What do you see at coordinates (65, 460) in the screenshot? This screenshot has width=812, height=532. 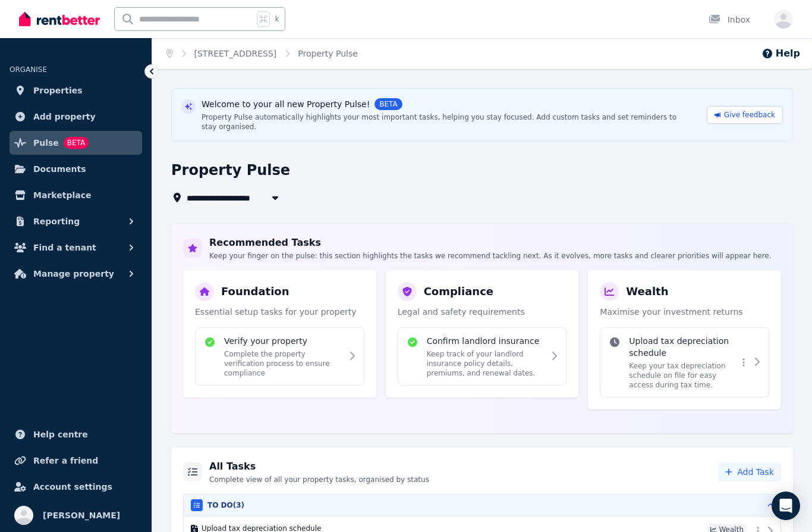 I see `span: Refer a friend` at bounding box center [65, 460].